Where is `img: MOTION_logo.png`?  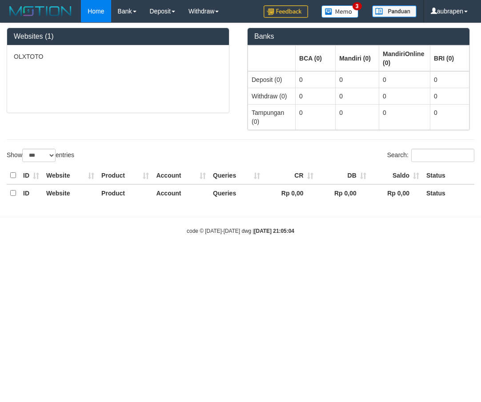
img: MOTION_logo.png is located at coordinates (40, 11).